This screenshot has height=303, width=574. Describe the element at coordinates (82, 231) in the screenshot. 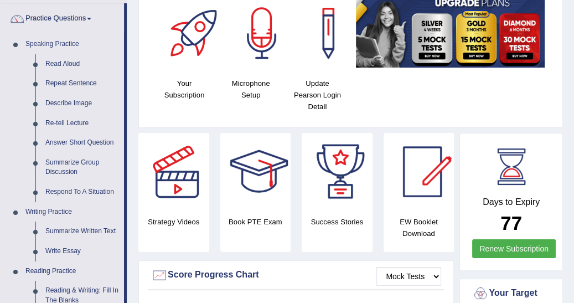

I see `a: Summarize Written Text` at that location.